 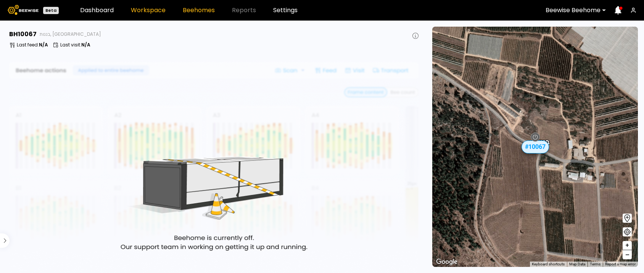 What do you see at coordinates (23, 10) in the screenshot?
I see `img: Beewise logo` at bounding box center [23, 10].